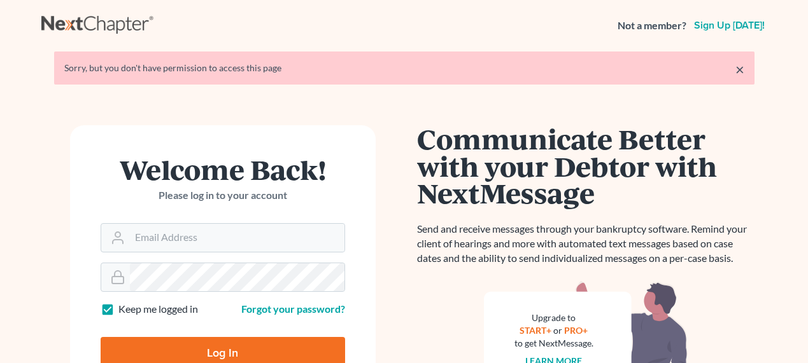 This screenshot has width=808, height=363. What do you see at coordinates (535, 330) in the screenshot?
I see `a: START+` at bounding box center [535, 330].